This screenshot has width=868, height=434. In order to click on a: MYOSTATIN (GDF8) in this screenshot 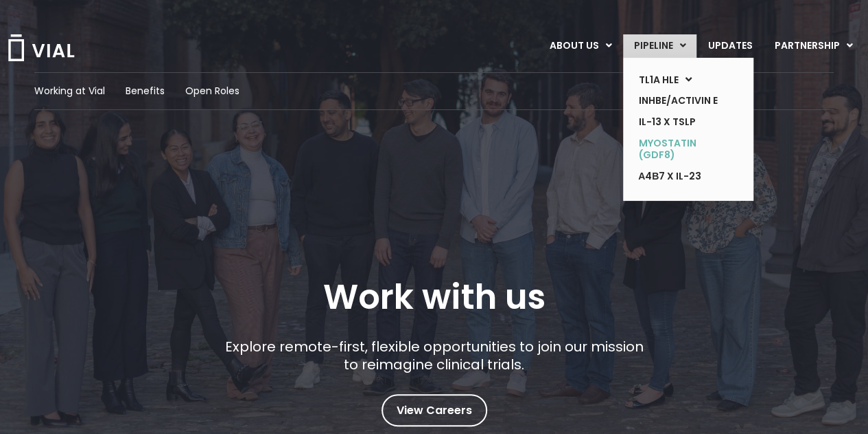, I will do `click(678, 149)`.